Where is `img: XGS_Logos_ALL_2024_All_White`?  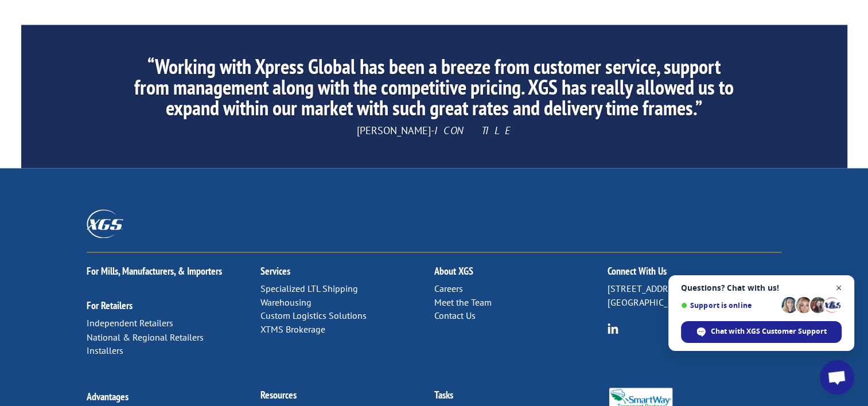 img: XGS_Logos_ALL_2024_All_White is located at coordinates (105, 223).